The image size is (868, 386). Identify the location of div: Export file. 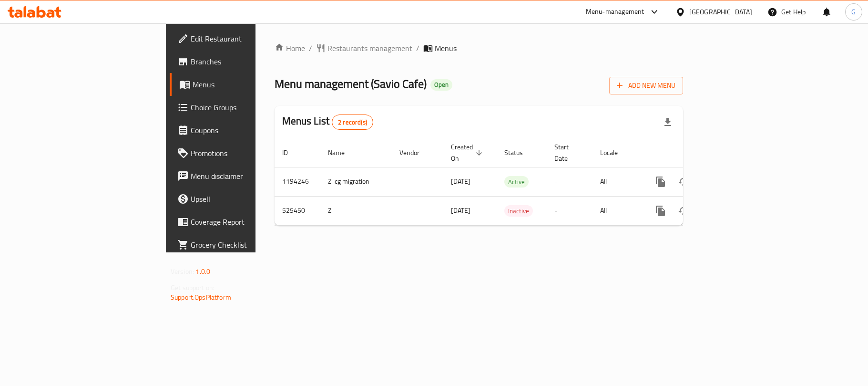
(668, 122).